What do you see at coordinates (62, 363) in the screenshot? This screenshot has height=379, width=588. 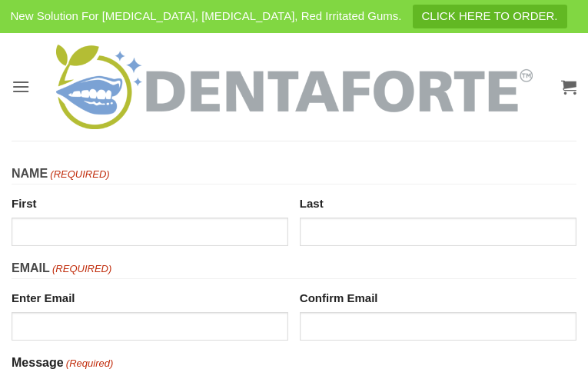 I see `label: Message` at bounding box center [62, 363].